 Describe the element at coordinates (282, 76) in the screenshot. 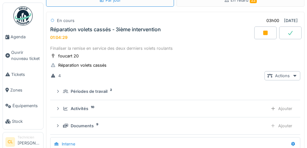

I see `div: Actions` at that location.